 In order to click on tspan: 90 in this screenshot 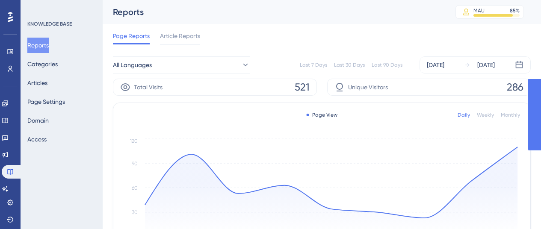, I will do `click(135, 164)`.